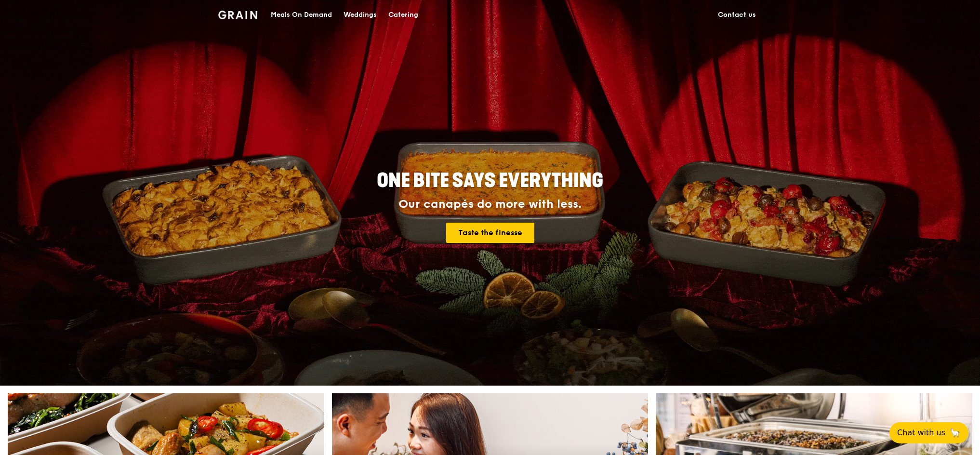 This screenshot has height=455, width=980. Describe the element at coordinates (404, 15) in the screenshot. I see `a: Catering` at that location.